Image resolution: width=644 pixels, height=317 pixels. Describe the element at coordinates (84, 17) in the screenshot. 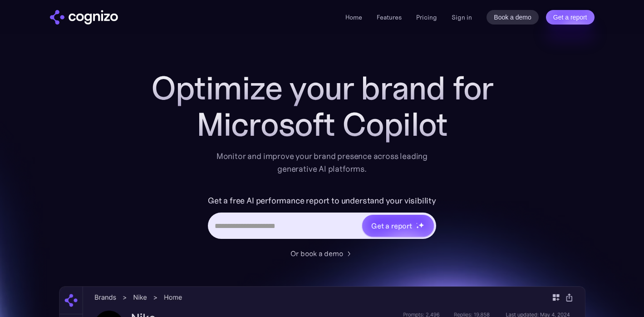

I see `a: home` at that location.